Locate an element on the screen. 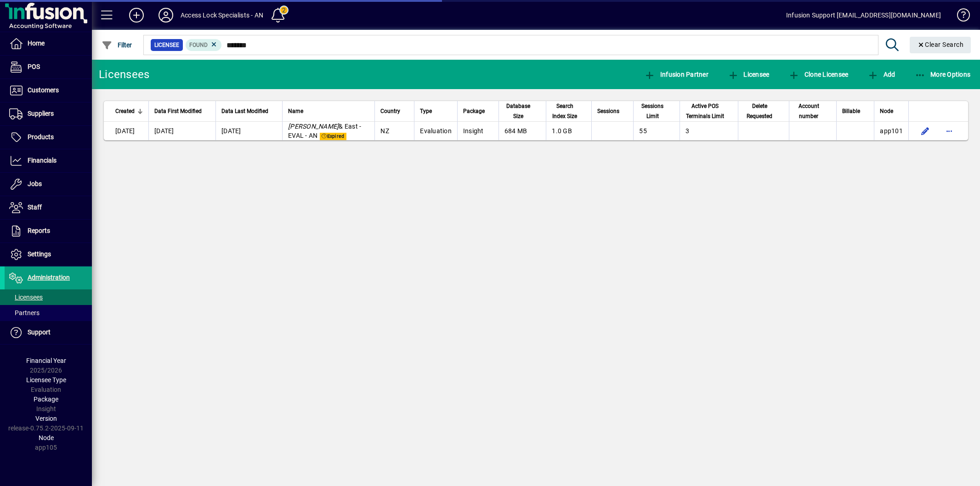 The height and width of the screenshot is (486, 980). span: Search Index Size is located at coordinates (565, 111).